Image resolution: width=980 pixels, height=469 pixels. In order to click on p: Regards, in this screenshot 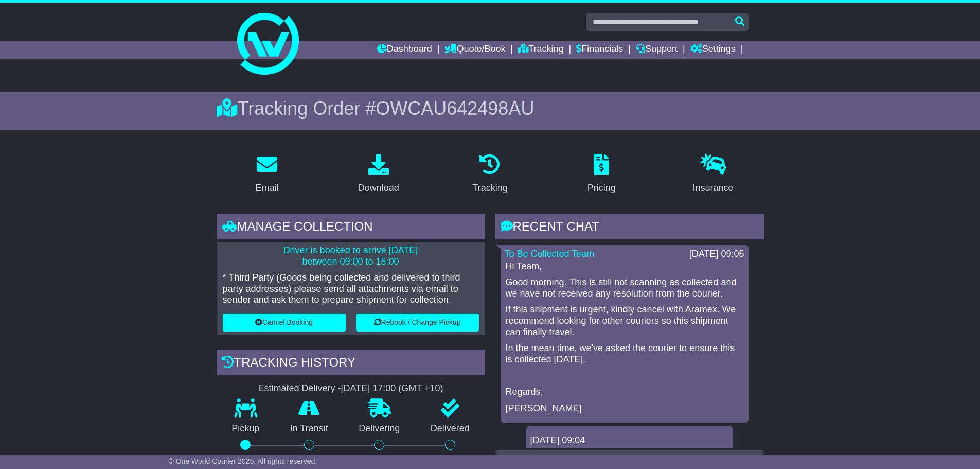, I will do `click(625, 392)`.